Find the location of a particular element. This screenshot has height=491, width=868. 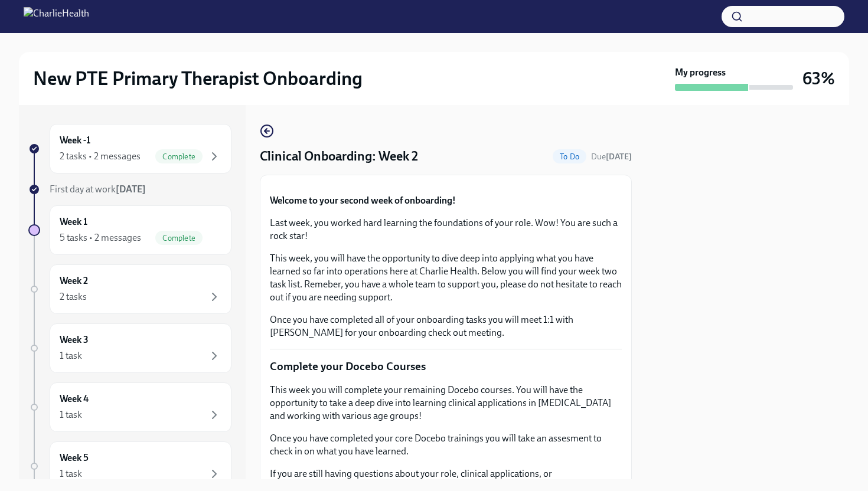

h6: Week 4 is located at coordinates (74, 399).